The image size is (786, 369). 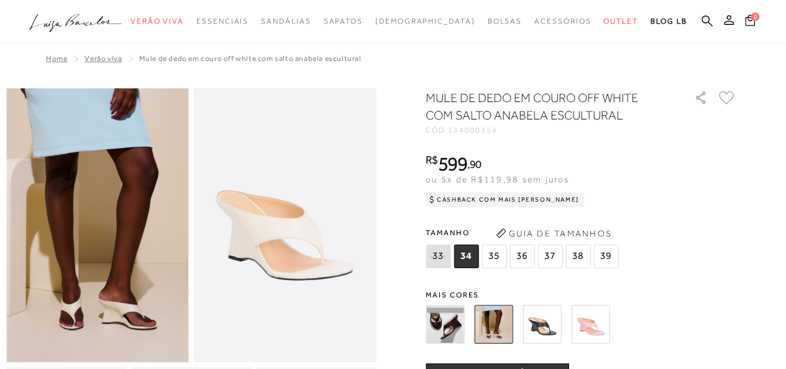 I want to click on a: noSubCategoriesText, so click(x=425, y=21).